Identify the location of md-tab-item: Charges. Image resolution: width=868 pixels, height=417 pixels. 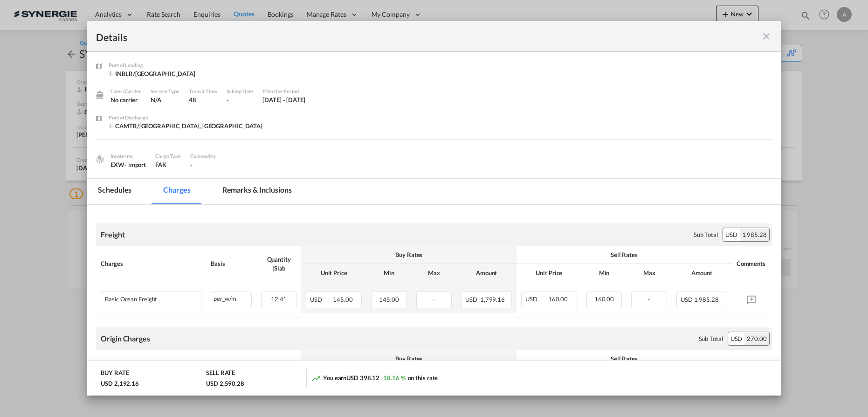
(177, 191).